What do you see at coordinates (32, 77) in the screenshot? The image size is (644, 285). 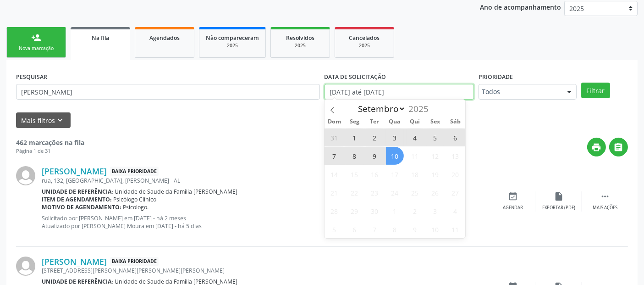 I see `label: PESQUISAR` at bounding box center [32, 77].